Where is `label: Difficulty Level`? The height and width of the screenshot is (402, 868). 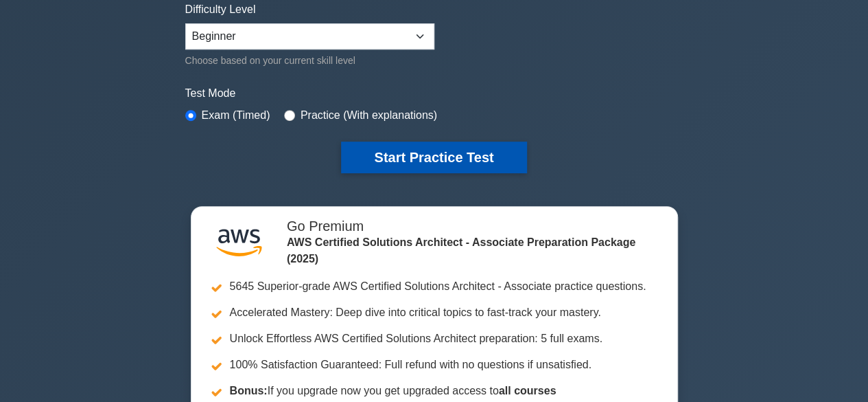
label: Difficulty Level is located at coordinates (220, 10).